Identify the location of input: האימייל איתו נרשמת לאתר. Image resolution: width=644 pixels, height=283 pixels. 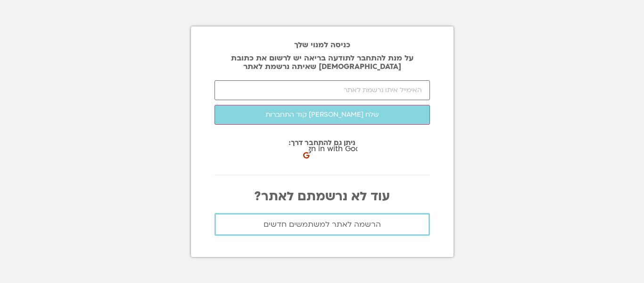
(322, 90).